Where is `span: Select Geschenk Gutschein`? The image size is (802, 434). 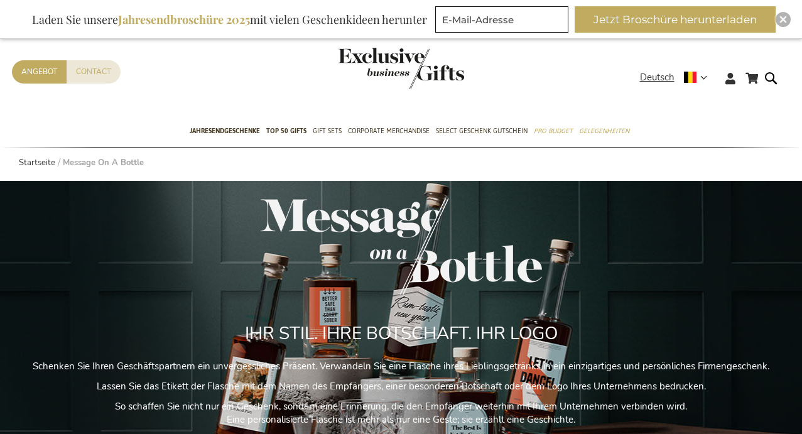 span: Select Geschenk Gutschein is located at coordinates (482, 131).